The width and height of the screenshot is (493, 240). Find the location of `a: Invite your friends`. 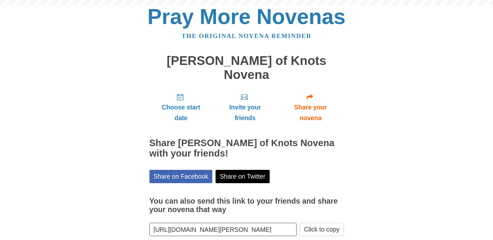

a: Invite your friends is located at coordinates (245, 107).